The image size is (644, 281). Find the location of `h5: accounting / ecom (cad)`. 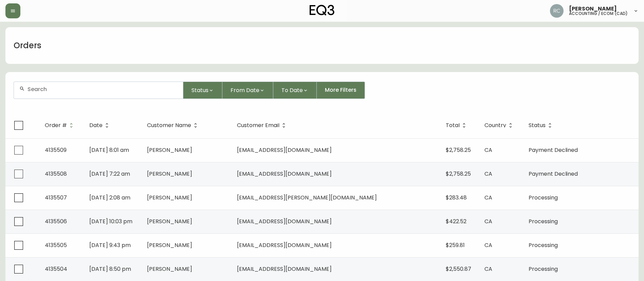

h5: accounting / ecom (cad) is located at coordinates (598, 14).